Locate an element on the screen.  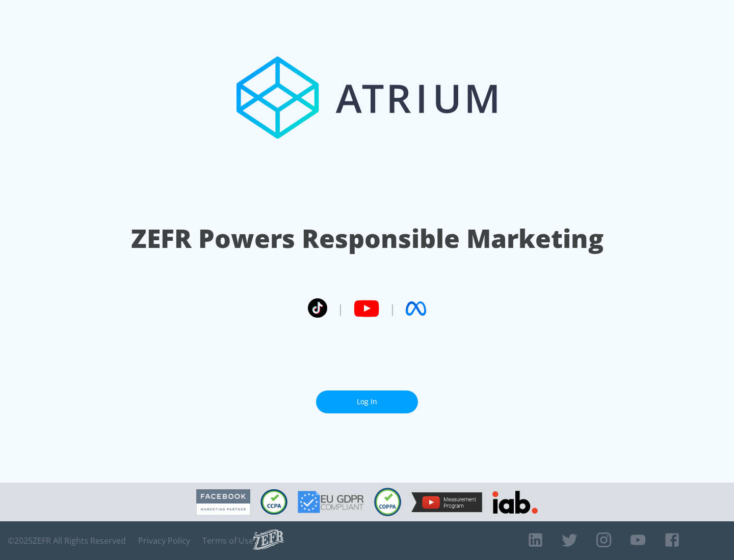
span: © 2025 ZEFR All Rights Reserved is located at coordinates (67, 541).